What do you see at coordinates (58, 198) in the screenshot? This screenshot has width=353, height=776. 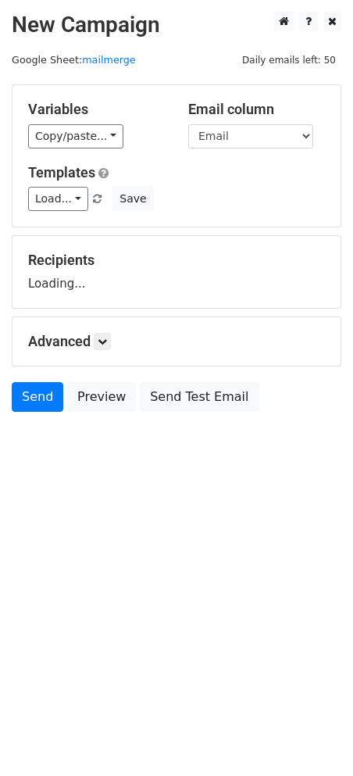 I see `a: Load...` at bounding box center [58, 198].